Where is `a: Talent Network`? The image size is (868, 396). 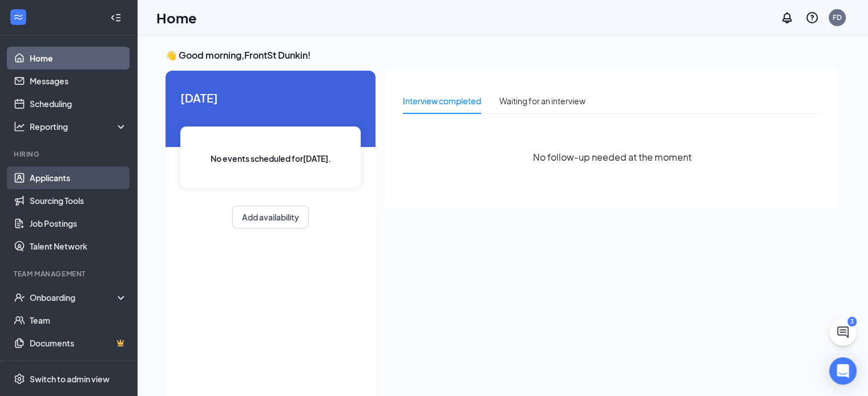
a: Talent Network is located at coordinates (78, 246).